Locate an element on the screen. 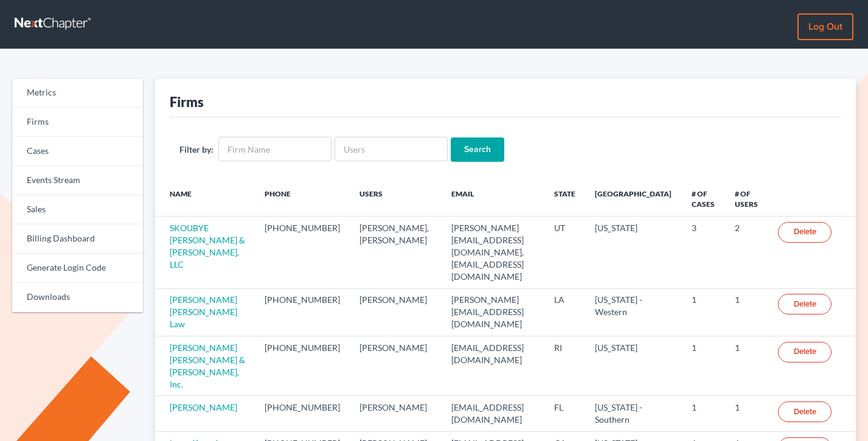 The image size is (868, 441). td: UT is located at coordinates (565, 252).